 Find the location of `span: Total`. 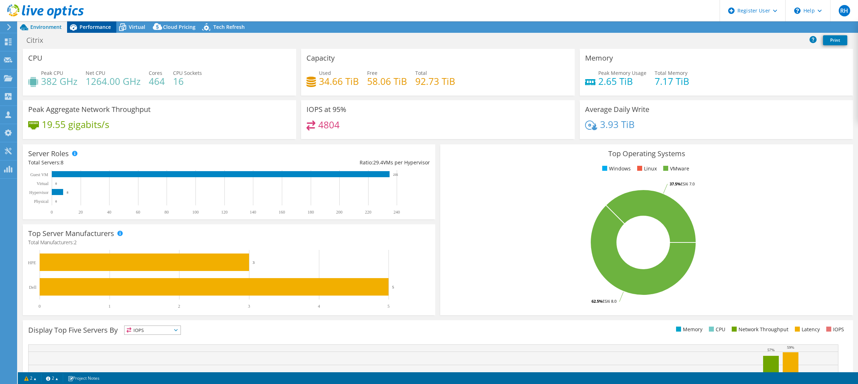

span: Total is located at coordinates (421, 73).